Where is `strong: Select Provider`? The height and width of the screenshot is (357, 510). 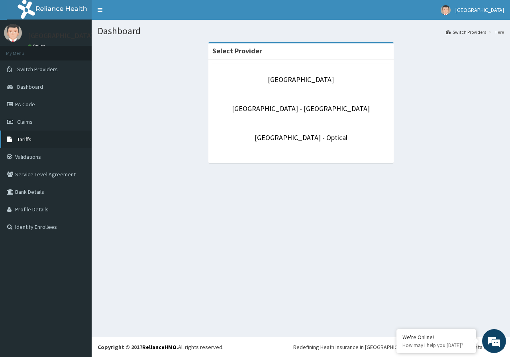 strong: Select Provider is located at coordinates (237, 51).